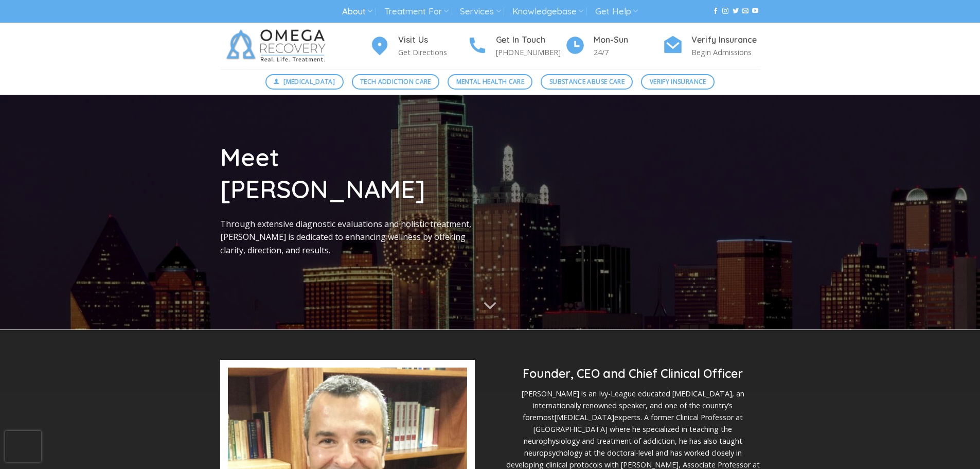 The width and height of the screenshot is (980, 469). I want to click on img: Omega Recovery, so click(278, 46).